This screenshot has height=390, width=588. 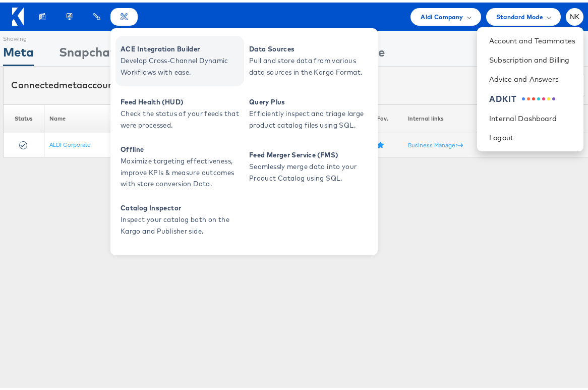 I want to click on span: Feed Health (HUD), so click(x=181, y=100).